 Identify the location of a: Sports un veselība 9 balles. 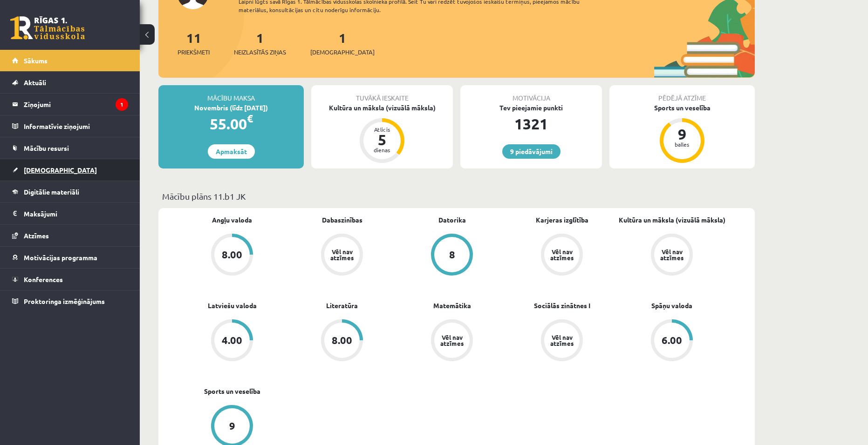
(682, 133).